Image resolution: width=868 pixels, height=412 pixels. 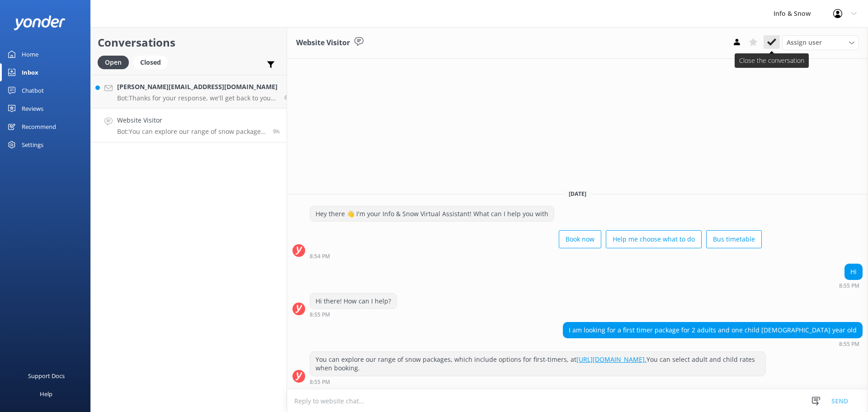 I want to click on img: yonder-white-logo.png, so click(x=39, y=22).